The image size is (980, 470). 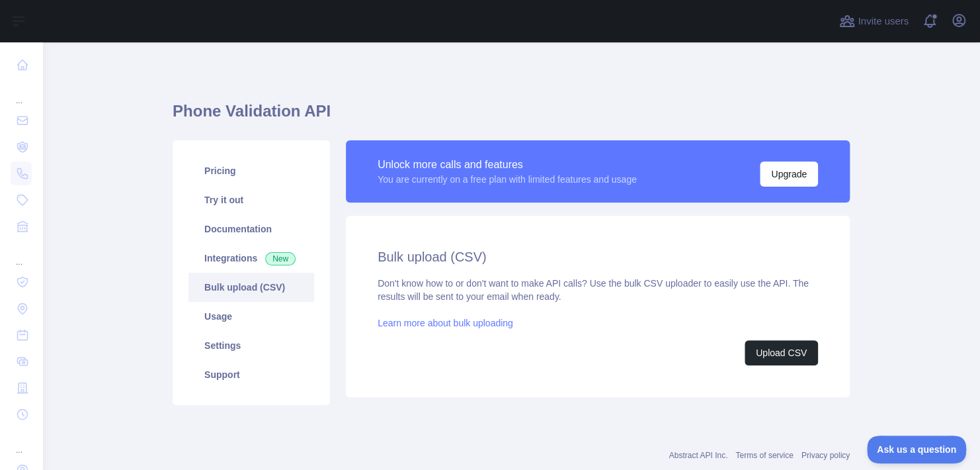 What do you see at coordinates (789, 174) in the screenshot?
I see `button: Upgrade` at bounding box center [789, 174].